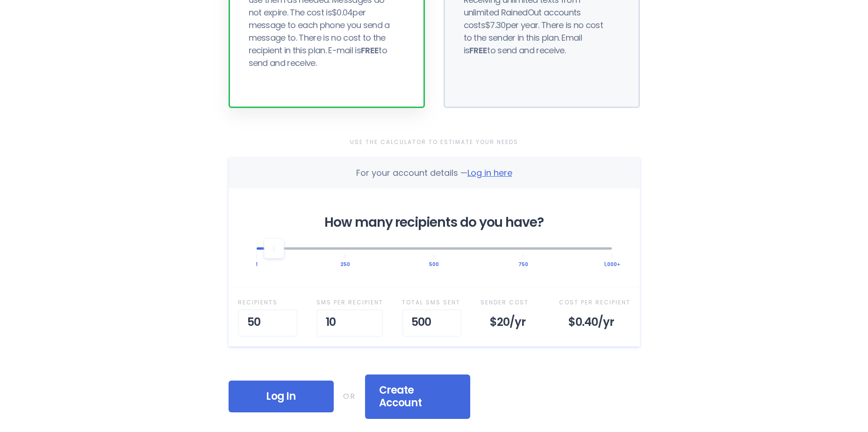 The width and height of the screenshot is (868, 432). I want to click on div: 10, so click(350, 323).